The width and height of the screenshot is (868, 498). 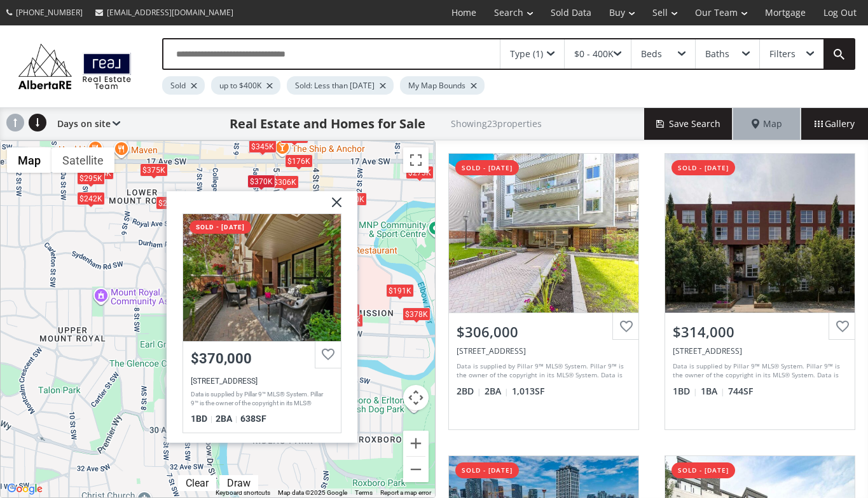 What do you see at coordinates (197, 483) in the screenshot?
I see `div: Clear` at bounding box center [197, 483].